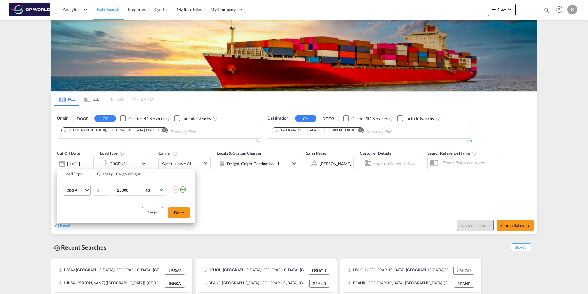  I want to click on md-icon: icon-minus-circle-outline, so click(176, 189).